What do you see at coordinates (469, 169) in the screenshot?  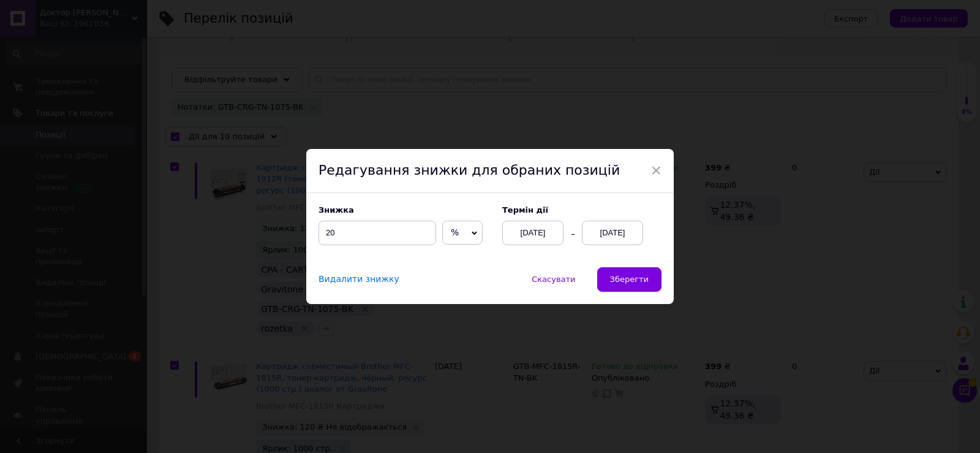 I see `span: Редагування знижки для обраних позицій` at bounding box center [469, 169].